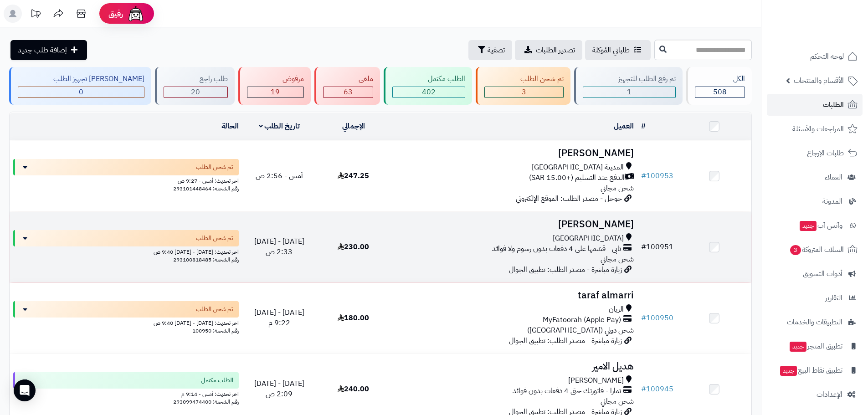 Image resolution: width=868 pixels, height=415 pixels. I want to click on a: العملاء, so click(814, 177).